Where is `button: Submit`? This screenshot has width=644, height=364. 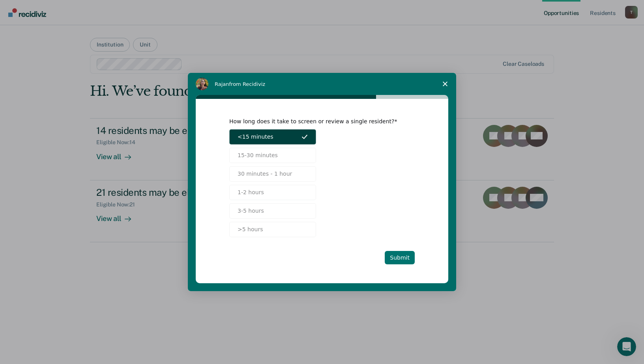 button: Submit is located at coordinates (399, 258).